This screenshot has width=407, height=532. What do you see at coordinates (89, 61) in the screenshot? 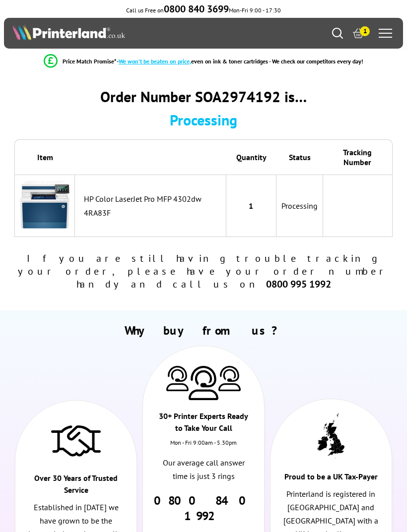
I see `span: Price Match Promise*` at bounding box center [89, 61].